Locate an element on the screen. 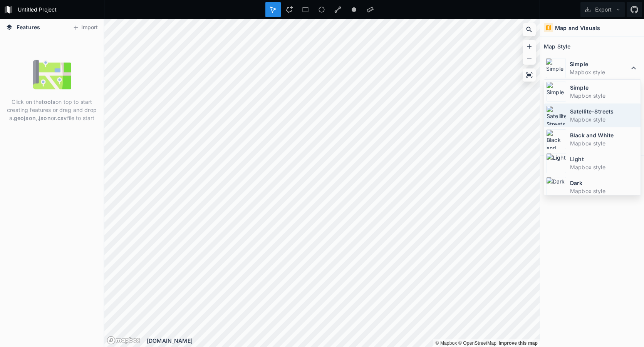  strong: .json is located at coordinates (44, 118).